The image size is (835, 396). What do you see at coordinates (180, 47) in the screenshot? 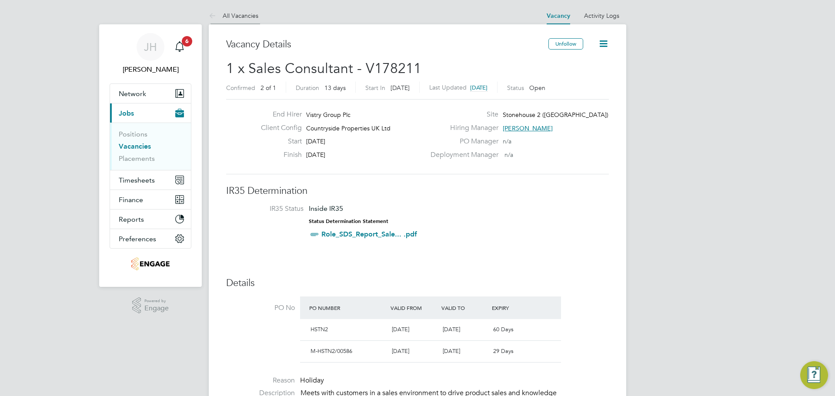
I see `a: 6` at bounding box center [180, 47].